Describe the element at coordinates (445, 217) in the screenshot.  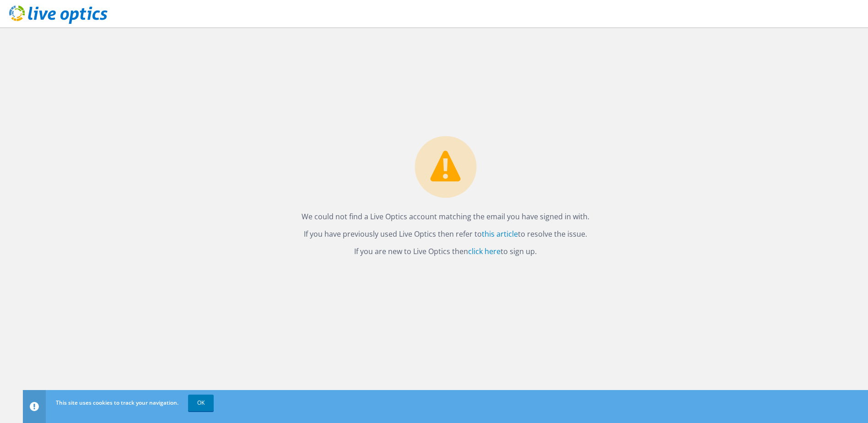
I see `p: We could not find a Live Optics account matching the email you have signed in with.` at that location.